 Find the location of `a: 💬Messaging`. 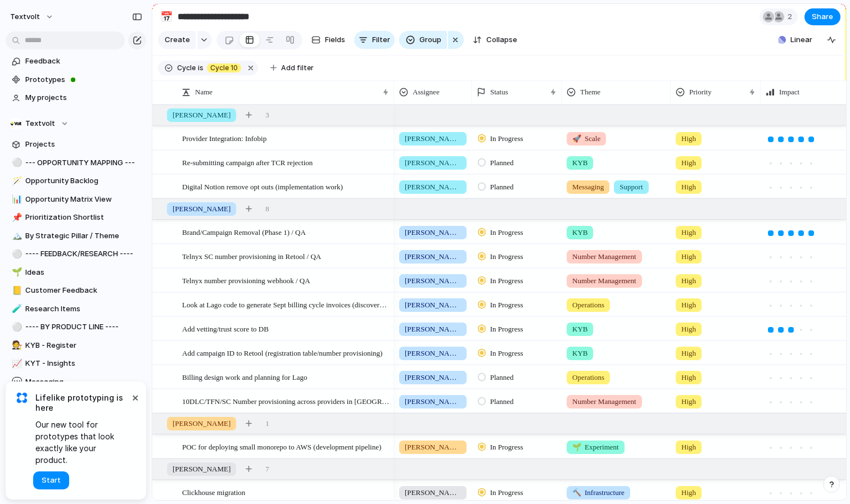

a: 💬Messaging is located at coordinates (76, 382).